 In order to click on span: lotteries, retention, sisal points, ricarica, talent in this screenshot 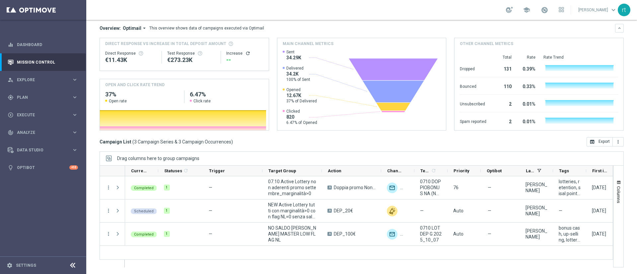, I will do `click(570, 188)`.